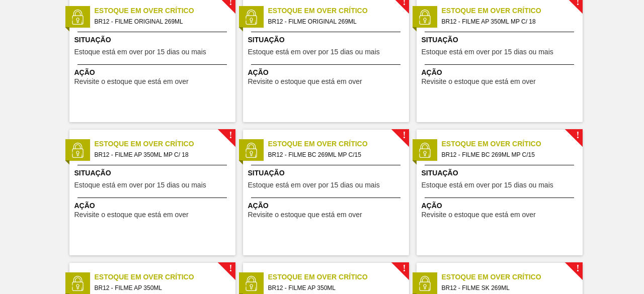 The width and height of the screenshot is (644, 294). I want to click on span: BR12 - FILME SK 269ML, so click(508, 288).